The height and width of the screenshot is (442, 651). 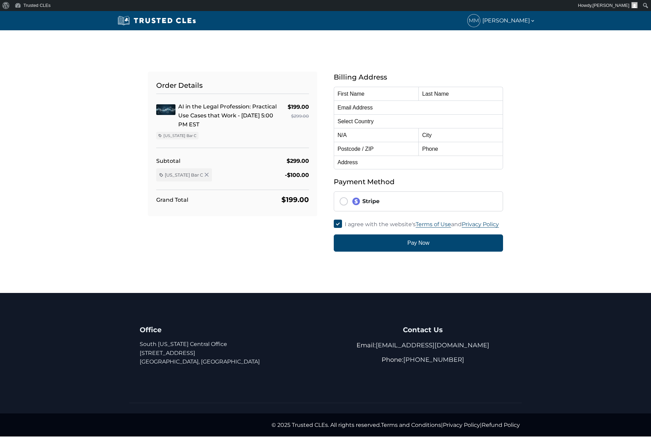 I want to click on img: AI in the Legal Profession: Practical Use Cases that Work - 10/15 - 5:00 PM EST, so click(x=166, y=109).